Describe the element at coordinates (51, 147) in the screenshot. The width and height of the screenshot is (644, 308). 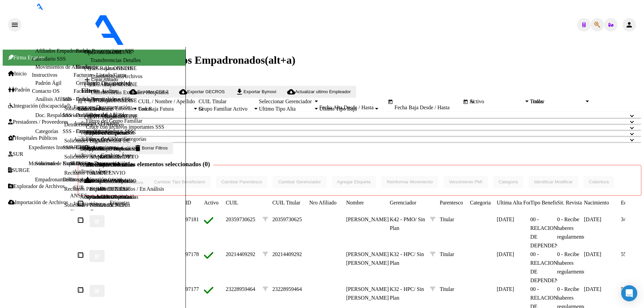
I see `a: Expedientes Internos` at that location.